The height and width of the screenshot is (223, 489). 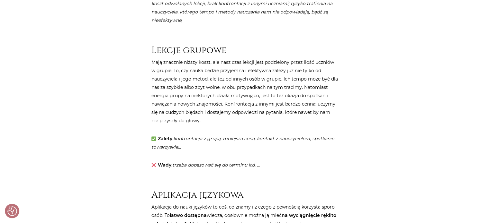 I want to click on p: Mają znacznie niższy koszt, ale nasz czas lekcji jest podzielony przez ilość uczniów w grupie. To..., so click(x=244, y=92).